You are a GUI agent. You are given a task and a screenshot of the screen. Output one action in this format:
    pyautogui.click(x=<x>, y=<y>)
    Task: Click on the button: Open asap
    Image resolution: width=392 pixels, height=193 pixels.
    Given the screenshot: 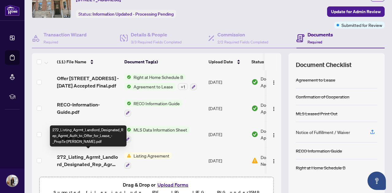 What is the action you would take?
    pyautogui.click(x=377, y=181)
    